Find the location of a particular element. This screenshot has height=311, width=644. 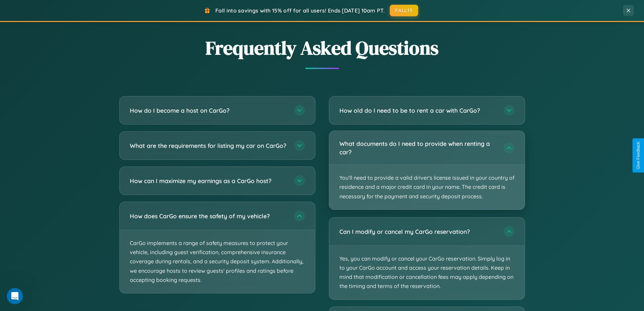

p: CarGo implements a range of safety measures to protect your vehicle, including guest verification... is located at coordinates (217, 261).